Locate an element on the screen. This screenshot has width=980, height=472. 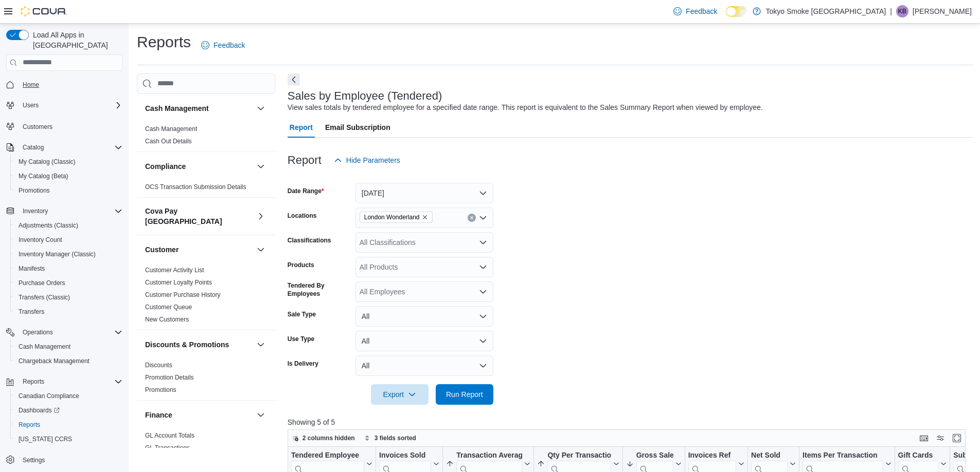
span: Promotion Details is located at coordinates (169, 378).